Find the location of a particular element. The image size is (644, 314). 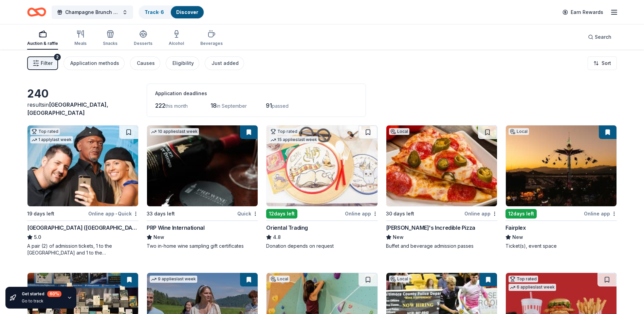

div: Ticket(s), event space is located at coordinates (561, 246).